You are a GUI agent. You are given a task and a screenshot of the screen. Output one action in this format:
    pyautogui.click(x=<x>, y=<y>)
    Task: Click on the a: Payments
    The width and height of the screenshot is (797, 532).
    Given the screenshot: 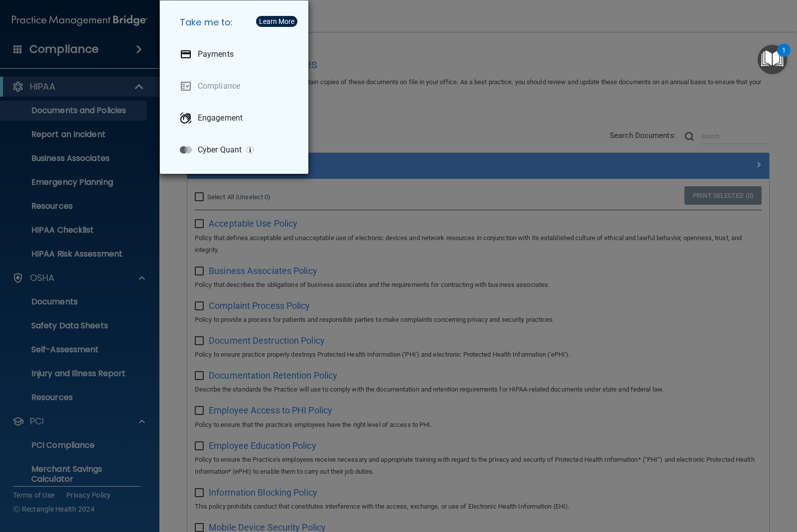 What is the action you would take?
    pyautogui.click(x=237, y=54)
    